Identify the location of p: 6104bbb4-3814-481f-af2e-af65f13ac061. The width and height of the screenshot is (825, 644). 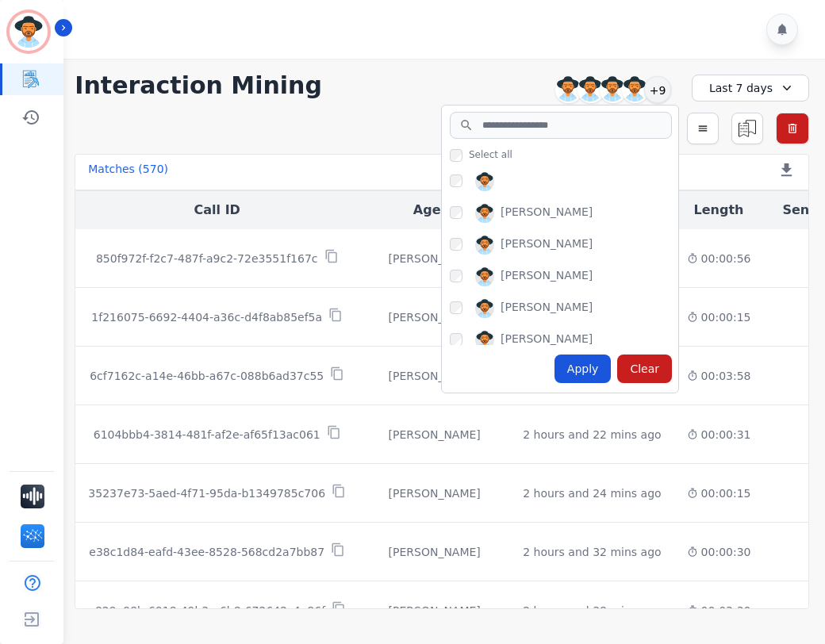
(207, 435).